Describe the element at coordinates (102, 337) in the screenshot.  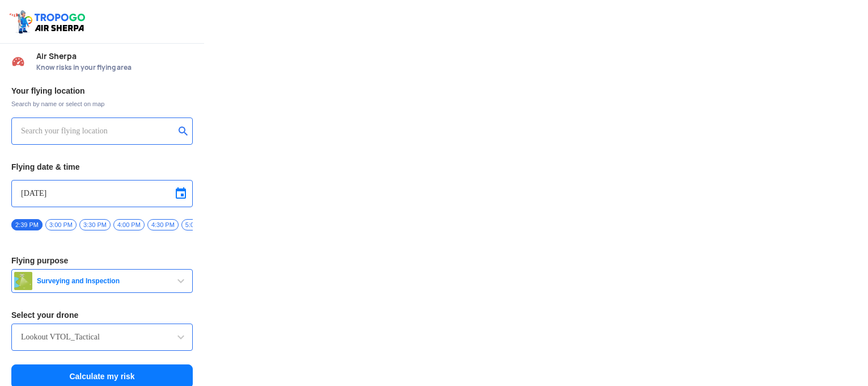
I see `input: Search by name or Brand` at that location.